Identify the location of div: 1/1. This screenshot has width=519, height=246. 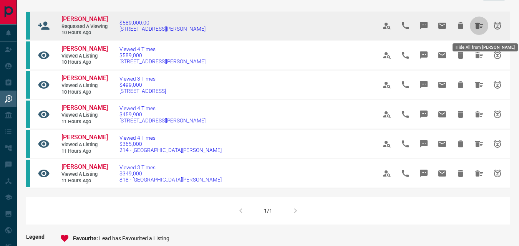
(268, 211).